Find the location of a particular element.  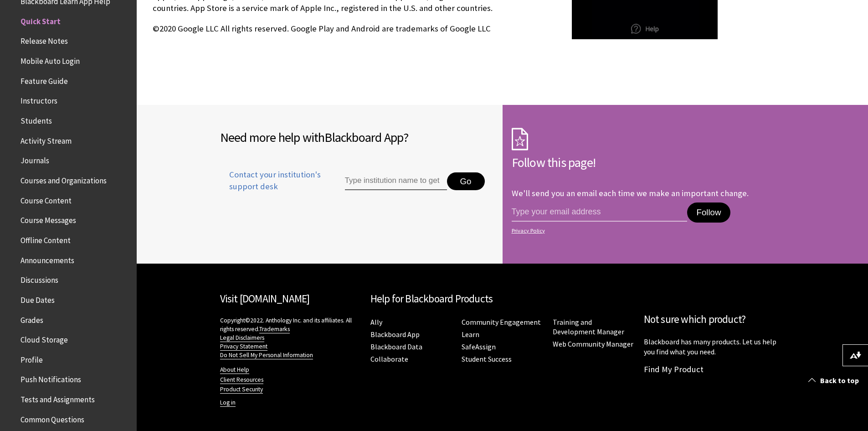

p: We'll send you an email each time we make an important change. is located at coordinates (631, 193).